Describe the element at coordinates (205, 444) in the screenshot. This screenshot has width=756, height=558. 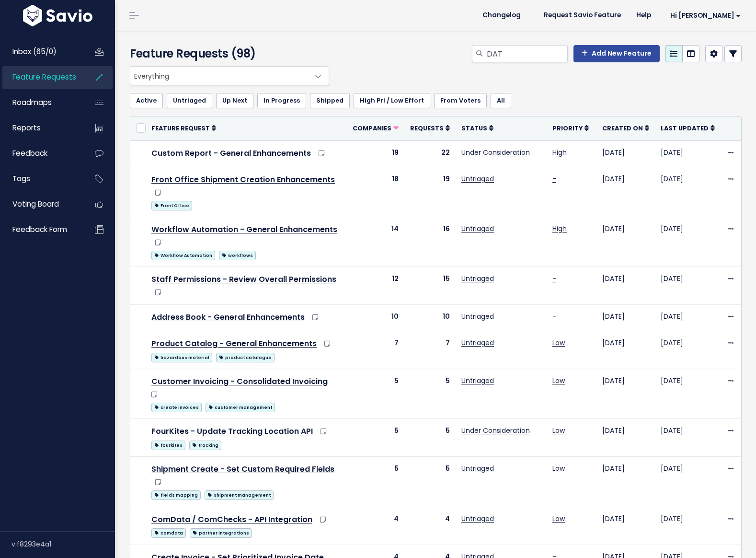
I see `a: tracking` at that location.